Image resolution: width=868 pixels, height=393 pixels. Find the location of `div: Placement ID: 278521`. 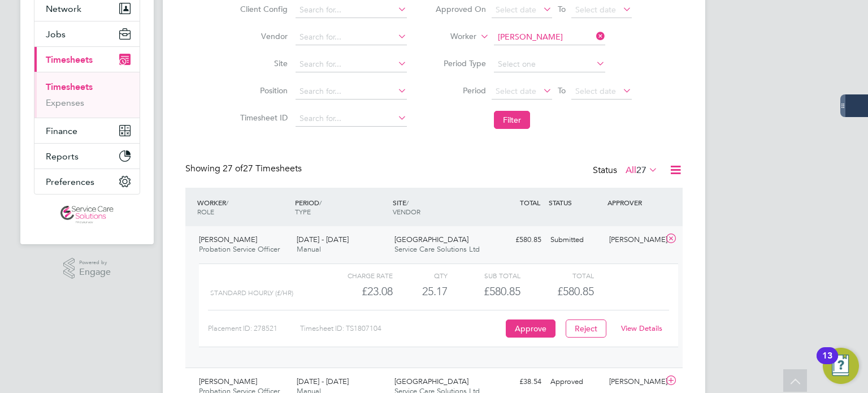

div: Placement ID: 278521 is located at coordinates (254, 328).